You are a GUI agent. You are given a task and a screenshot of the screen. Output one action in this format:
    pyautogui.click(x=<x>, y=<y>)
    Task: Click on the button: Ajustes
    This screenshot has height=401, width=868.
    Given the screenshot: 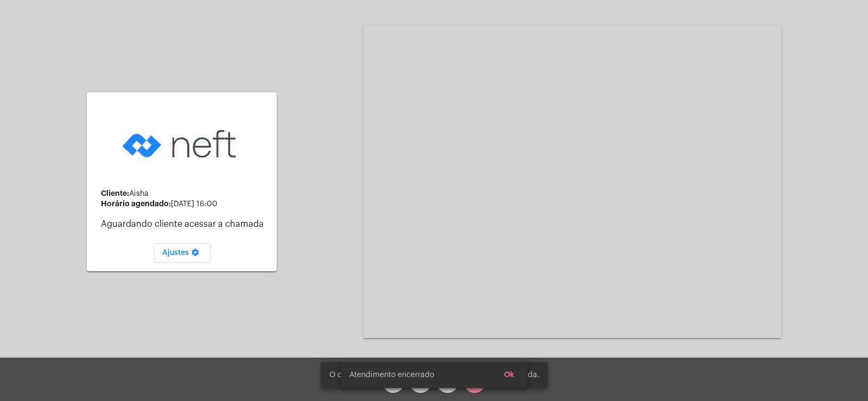 What is the action you would take?
    pyautogui.click(x=182, y=252)
    